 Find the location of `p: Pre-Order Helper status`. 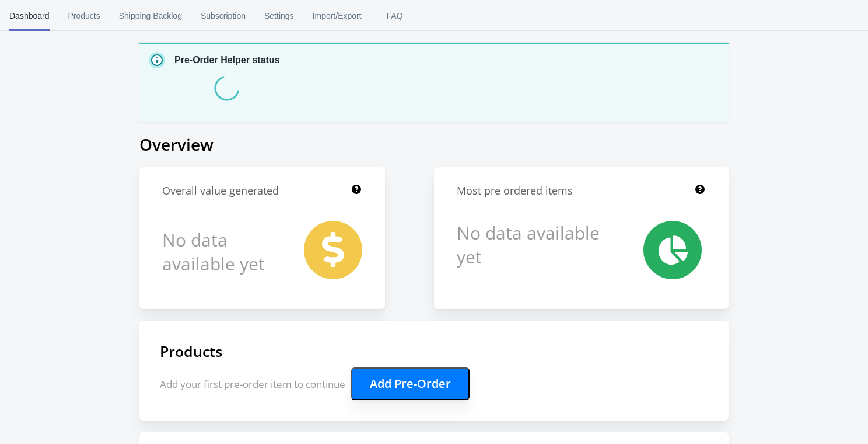

p: Pre-Order Helper status is located at coordinates (227, 60).